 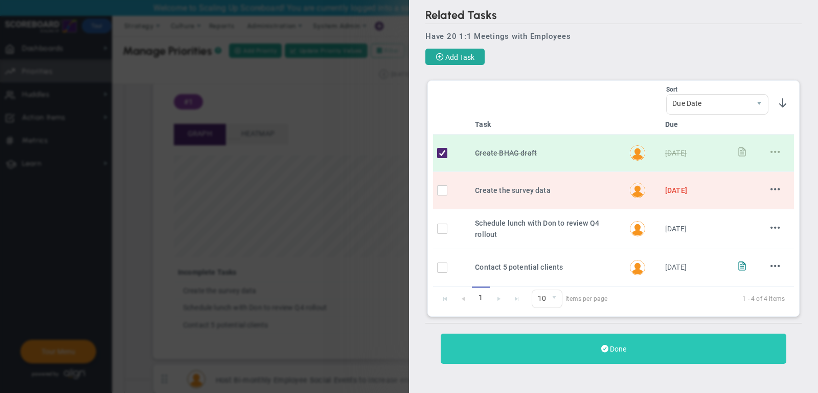 What do you see at coordinates (709, 103) in the screenshot?
I see `span: Due Date` at bounding box center [709, 103].